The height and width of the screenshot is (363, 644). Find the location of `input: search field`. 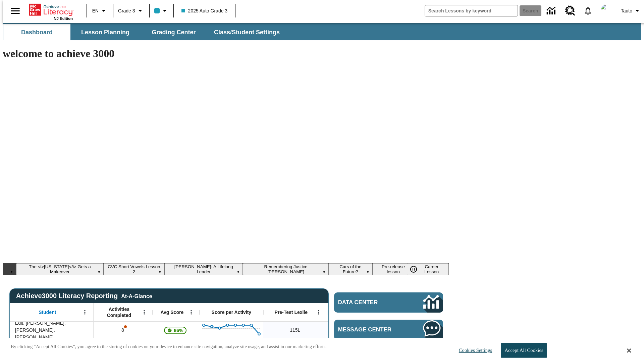

input: search field is located at coordinates (472, 11).